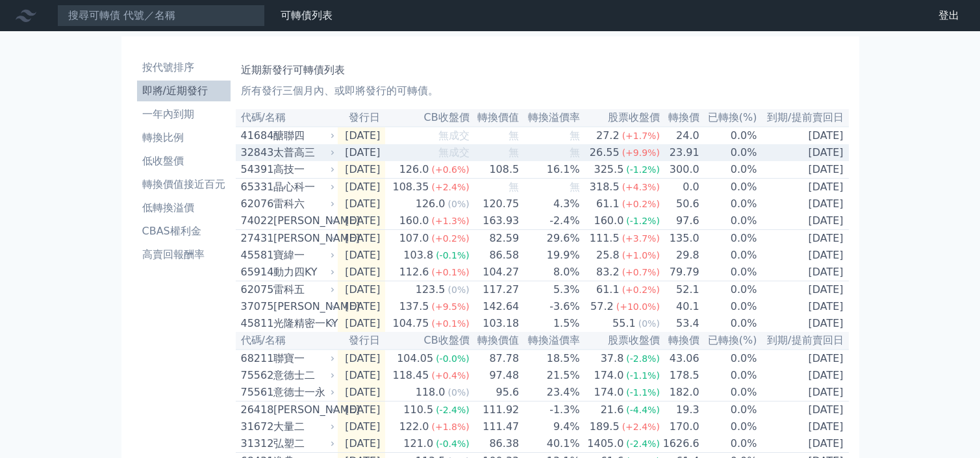  What do you see at coordinates (643, 358) in the screenshot?
I see `span: (-2.8%)` at bounding box center [643, 358].